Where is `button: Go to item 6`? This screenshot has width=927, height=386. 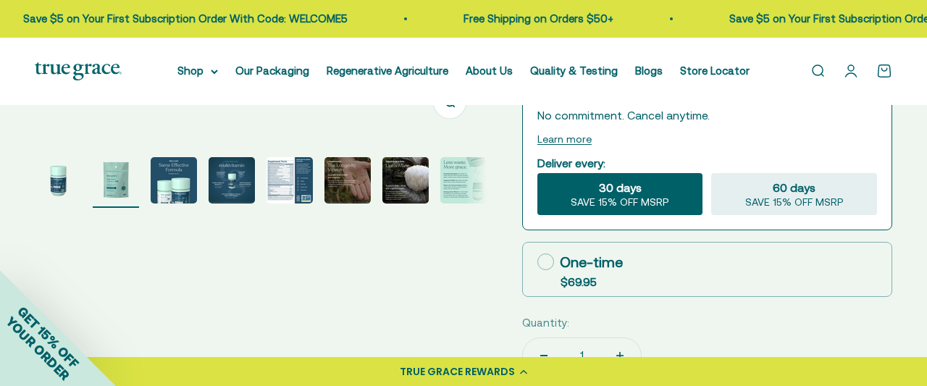 button: Go to item 6 is located at coordinates (348, 183).